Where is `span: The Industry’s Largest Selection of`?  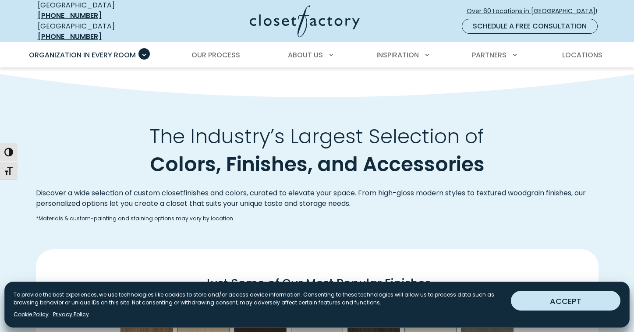 span: The Industry’s Largest Selection of is located at coordinates (317, 137).